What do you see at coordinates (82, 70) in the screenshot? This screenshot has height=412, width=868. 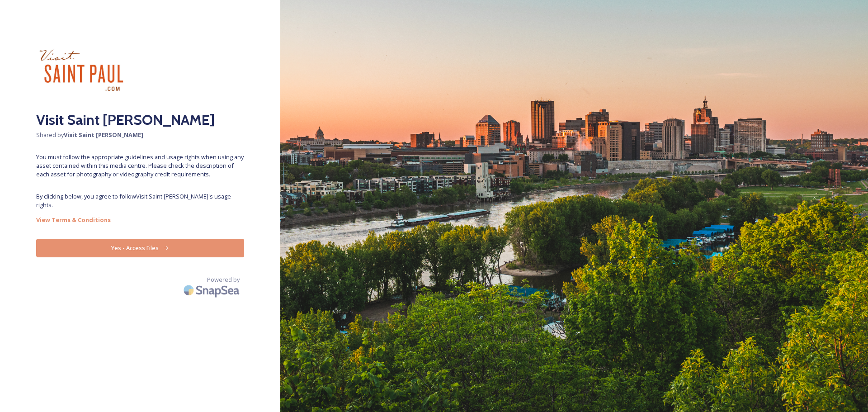 I see `img: visit_sp.jpg` at bounding box center [82, 70].